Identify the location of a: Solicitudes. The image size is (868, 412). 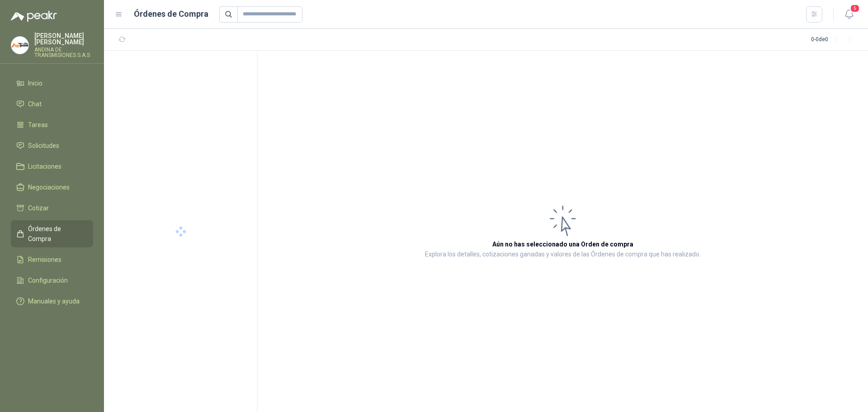
(52, 145).